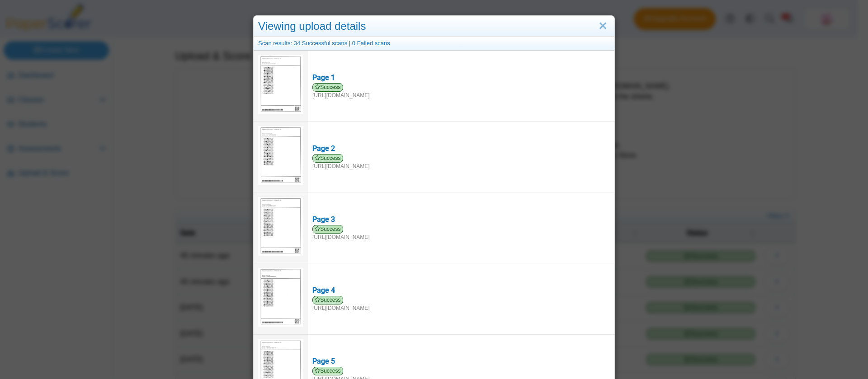 The image size is (868, 379). What do you see at coordinates (281, 155) in the screenshot?
I see `img: 3157401_OCTOBER_1_2025T17_6_55_749000000.jpeg` at bounding box center [281, 155].